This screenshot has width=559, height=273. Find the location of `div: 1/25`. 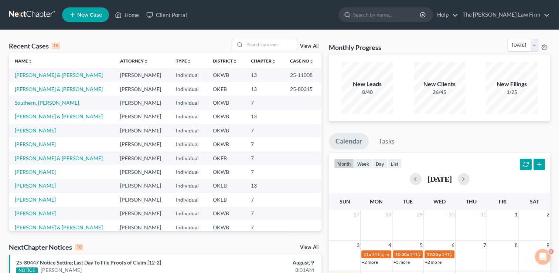

div: 1/25 is located at coordinates (511, 92).